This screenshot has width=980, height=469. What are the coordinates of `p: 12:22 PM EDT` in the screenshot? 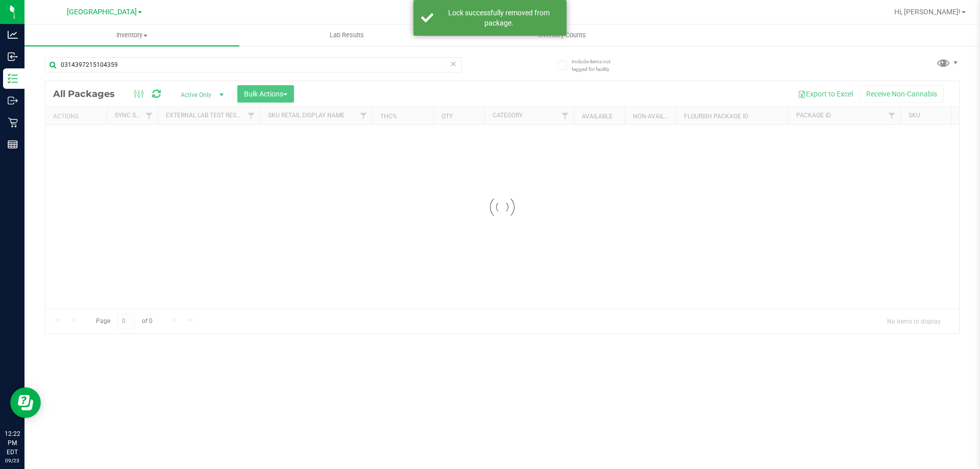 It's located at (13, 443).